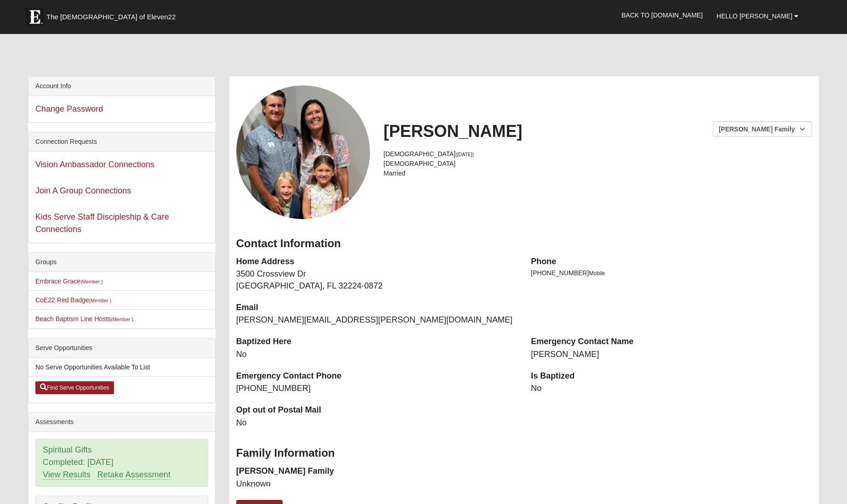 This screenshot has width=847, height=504. Describe the element at coordinates (122, 348) in the screenshot. I see `div: Serve Opportunities` at that location.